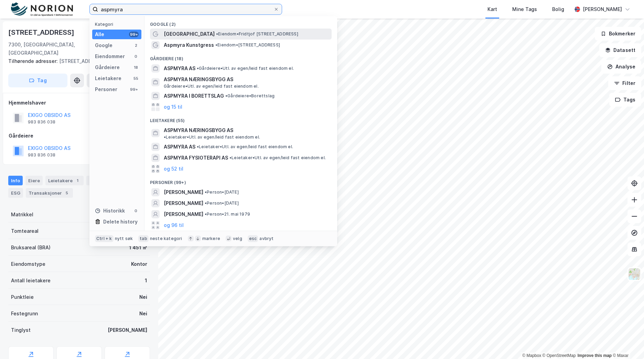 This screenshot has height=359, width=644. Describe the element at coordinates (266, 239) in the screenshot. I see `div: avbryt` at that location.